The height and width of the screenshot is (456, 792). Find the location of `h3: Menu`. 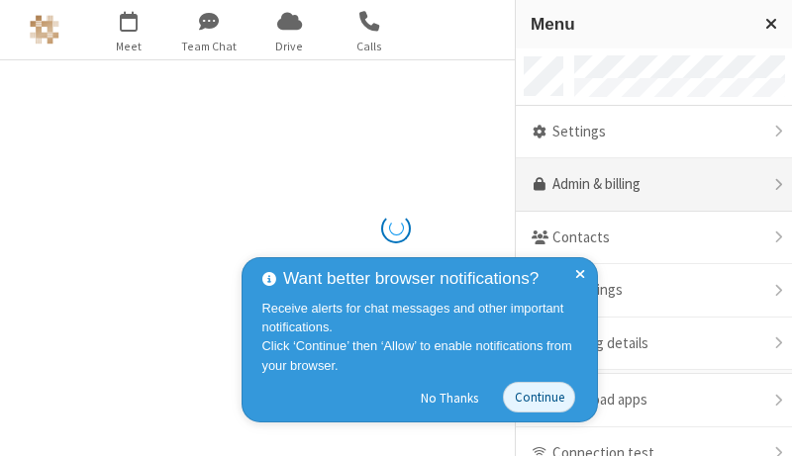

h3: Menu is located at coordinates (638, 24).